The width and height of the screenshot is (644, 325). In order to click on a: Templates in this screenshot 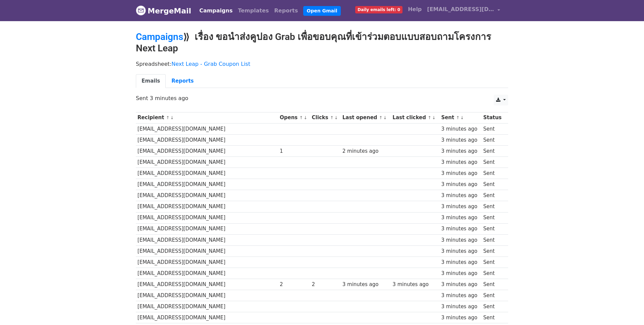, I will do `click(253, 11)`.